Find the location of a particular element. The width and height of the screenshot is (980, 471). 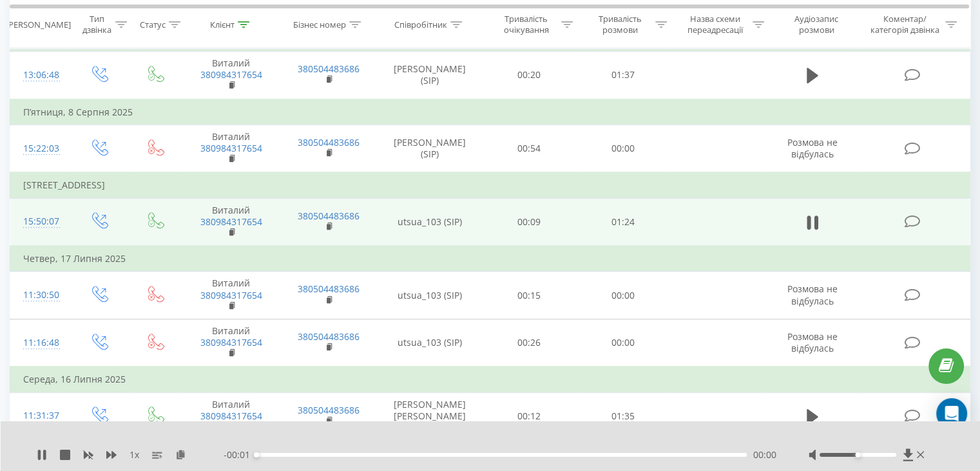

td: 00:54 is located at coordinates (529, 148).